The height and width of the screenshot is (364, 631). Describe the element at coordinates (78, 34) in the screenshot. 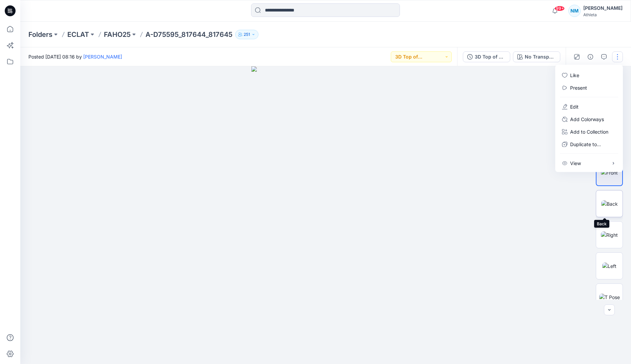

I see `p: ECLAT` at that location.